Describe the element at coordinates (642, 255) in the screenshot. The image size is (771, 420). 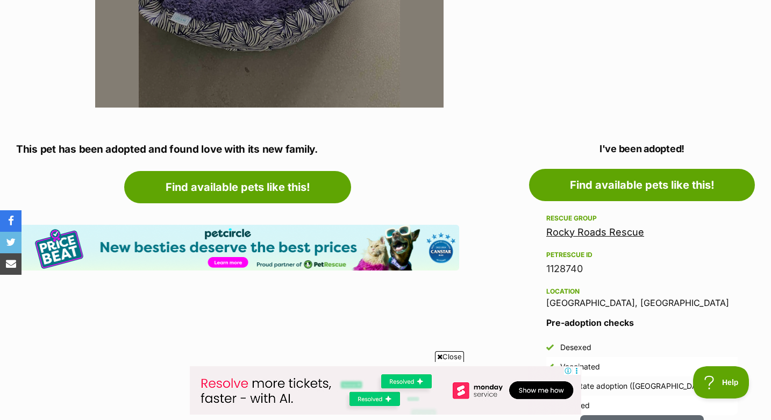
I see `div: PetRescue ID` at that location.